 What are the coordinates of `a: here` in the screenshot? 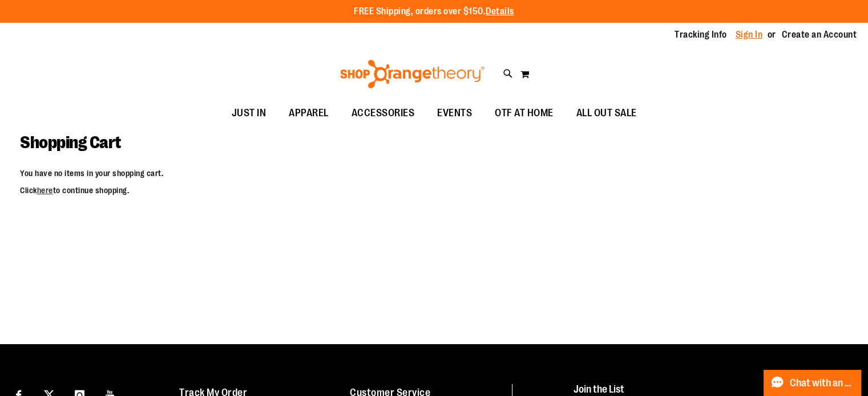 It's located at (45, 190).